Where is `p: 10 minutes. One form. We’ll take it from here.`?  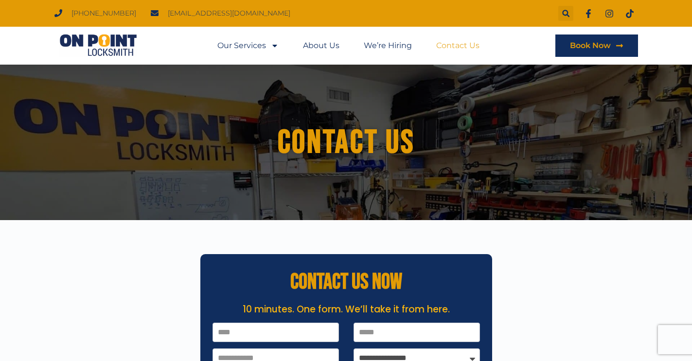
p: 10 minutes. One form. We’ll take it from here. is located at coordinates (346, 310).